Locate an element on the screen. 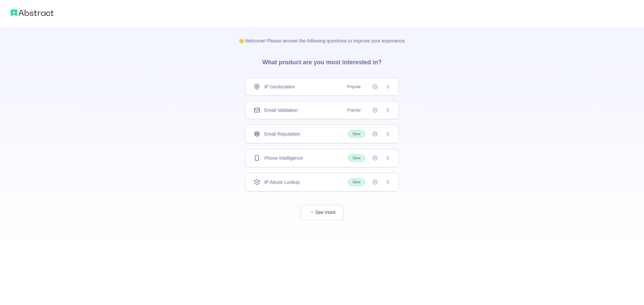 The width and height of the screenshot is (644, 305). button: See more is located at coordinates (322, 213).